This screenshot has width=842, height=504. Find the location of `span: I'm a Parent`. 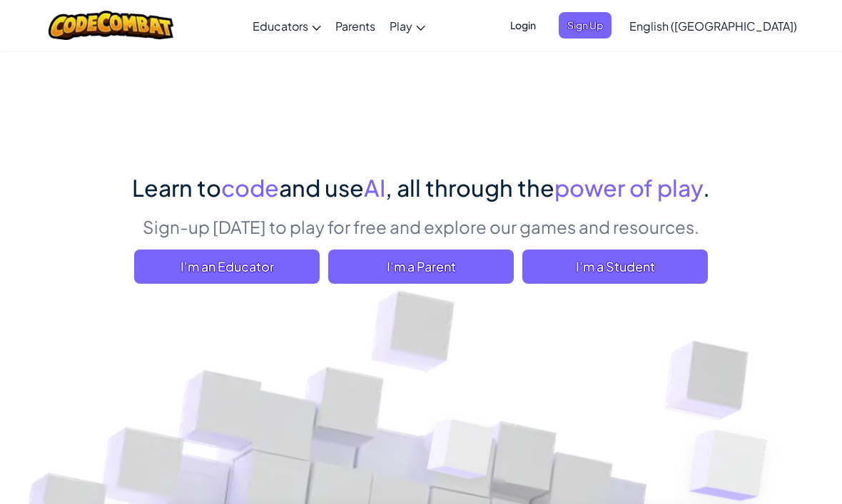

span: I'm a Parent is located at coordinates (421, 267).